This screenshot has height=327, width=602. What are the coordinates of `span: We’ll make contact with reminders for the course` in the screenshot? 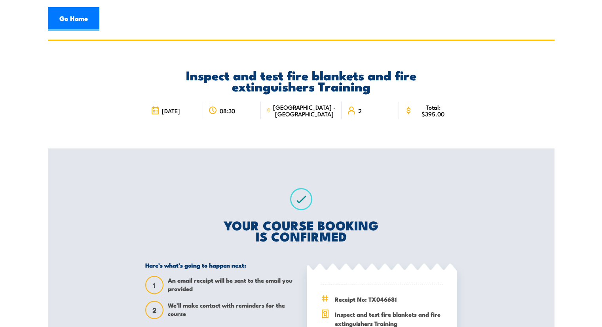 It's located at (232, 310).